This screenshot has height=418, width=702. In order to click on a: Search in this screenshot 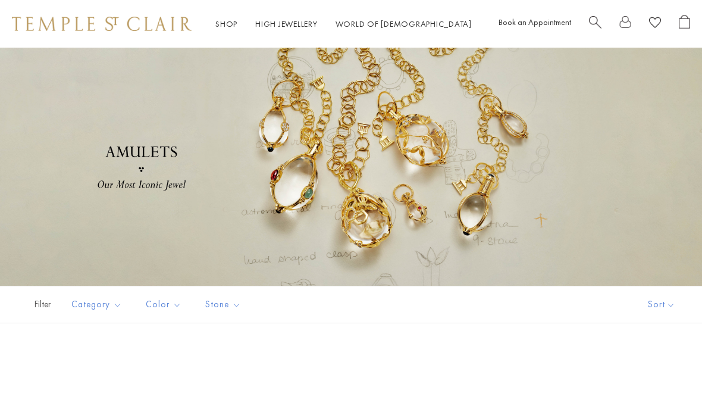, I will do `click(595, 24)`.